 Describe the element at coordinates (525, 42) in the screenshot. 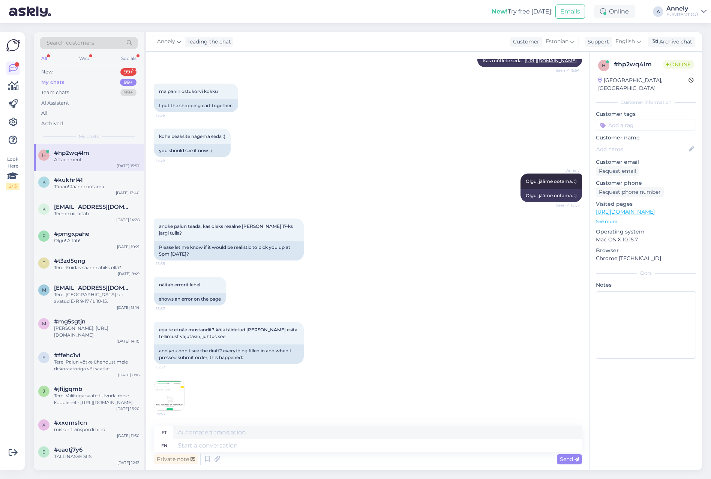

I see `div: Customer` at that location.